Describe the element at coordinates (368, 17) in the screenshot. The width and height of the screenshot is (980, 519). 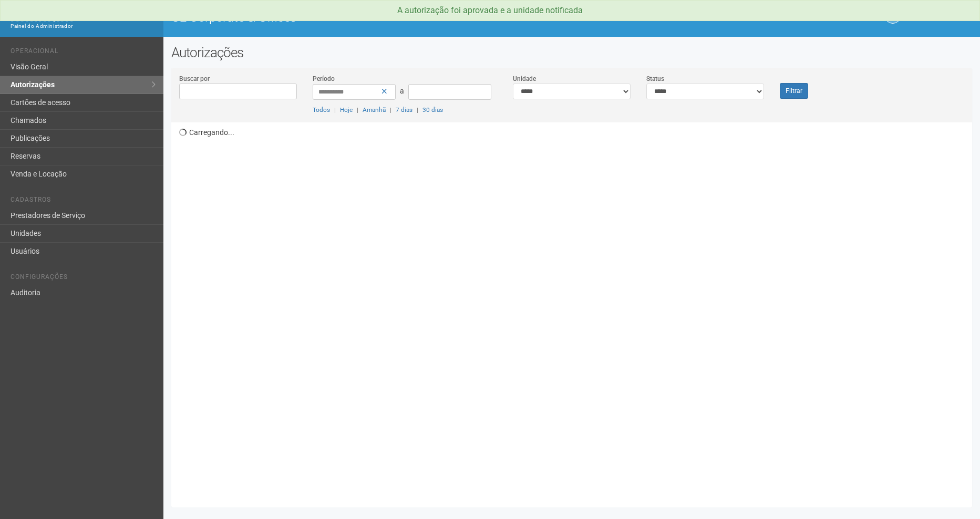
I see `h1: O2 Corporate & Offices` at that location.